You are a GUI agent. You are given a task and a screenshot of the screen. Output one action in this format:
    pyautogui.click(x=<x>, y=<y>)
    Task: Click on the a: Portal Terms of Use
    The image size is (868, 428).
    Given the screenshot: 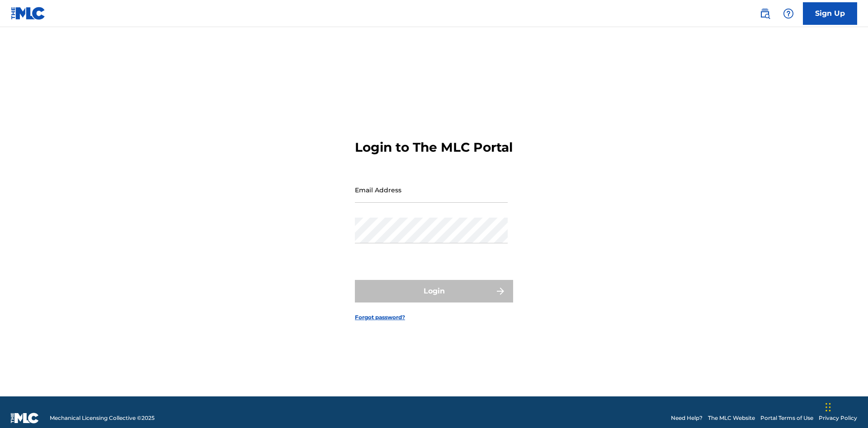 What is the action you would take?
    pyautogui.click(x=786, y=418)
    